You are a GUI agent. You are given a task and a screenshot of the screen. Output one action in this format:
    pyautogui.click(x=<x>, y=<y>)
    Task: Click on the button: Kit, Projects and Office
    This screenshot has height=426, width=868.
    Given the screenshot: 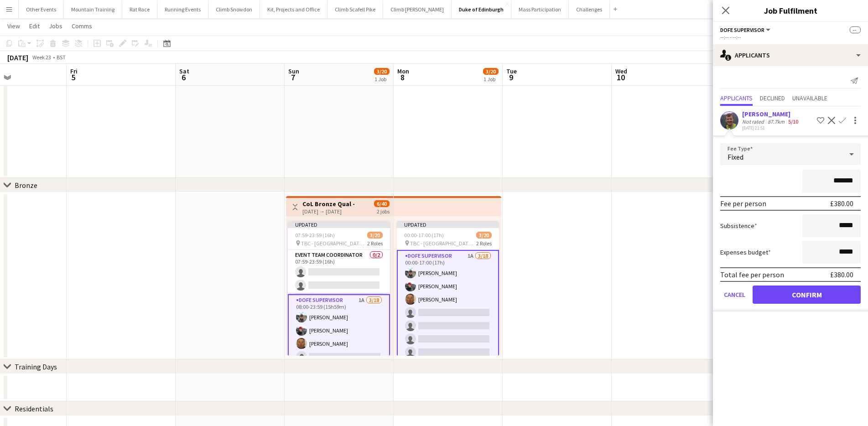 What is the action you would take?
    pyautogui.click(x=294, y=9)
    